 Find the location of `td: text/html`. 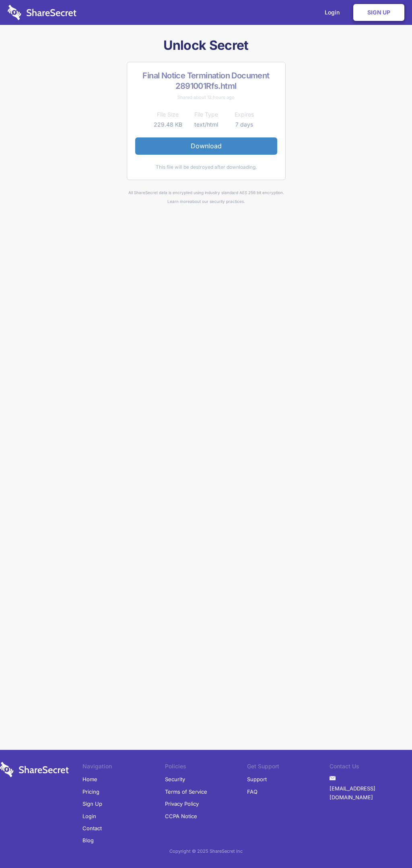

td: text/html is located at coordinates (206, 125).